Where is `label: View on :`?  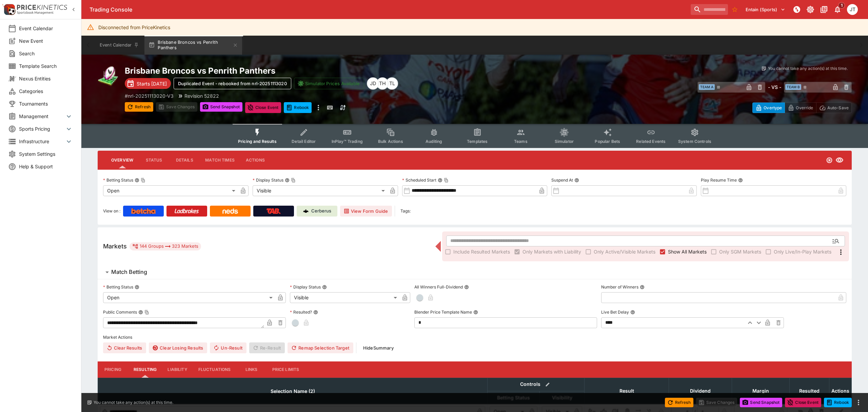 label: View on : is located at coordinates (112, 211).